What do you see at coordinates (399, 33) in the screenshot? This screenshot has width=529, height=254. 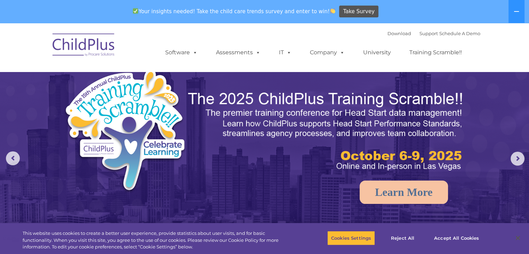 I see `a: Download` at bounding box center [399, 33].